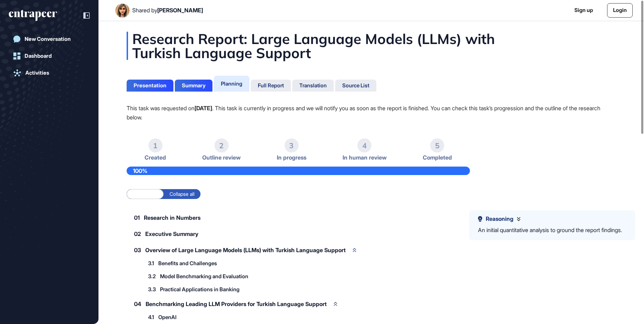  What do you see at coordinates (550, 230) in the screenshot?
I see `div: An initial quantitative analysis to ground the report findings.` at bounding box center [550, 230].